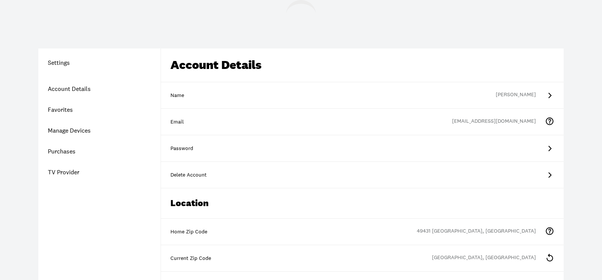 Image resolution: width=602 pixels, height=280 pixels. Describe the element at coordinates (362, 96) in the screenshot. I see `div: Name` at that location.